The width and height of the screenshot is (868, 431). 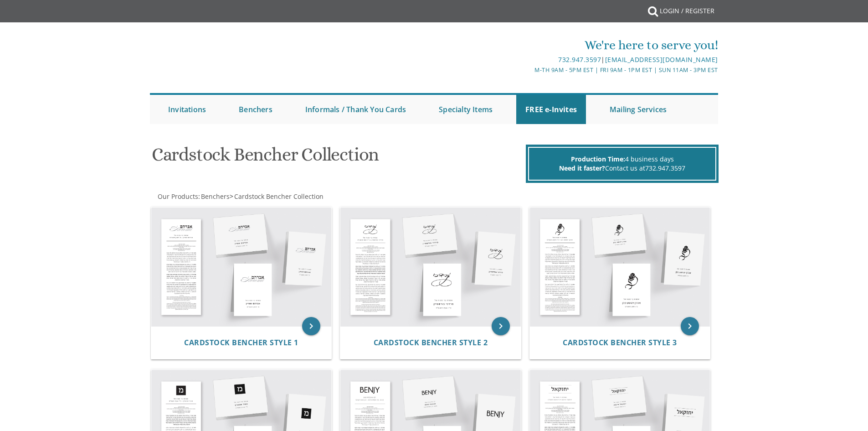 What do you see at coordinates (215, 196) in the screenshot?
I see `span: Benchers` at bounding box center [215, 196].